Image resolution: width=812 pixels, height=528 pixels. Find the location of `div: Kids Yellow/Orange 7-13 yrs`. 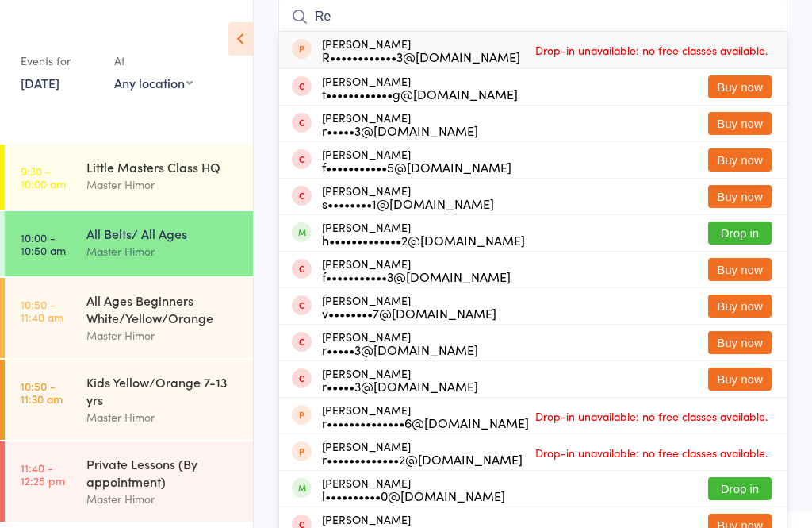

div: Kids Yellow/Orange 7-13 yrs is located at coordinates (162, 390).